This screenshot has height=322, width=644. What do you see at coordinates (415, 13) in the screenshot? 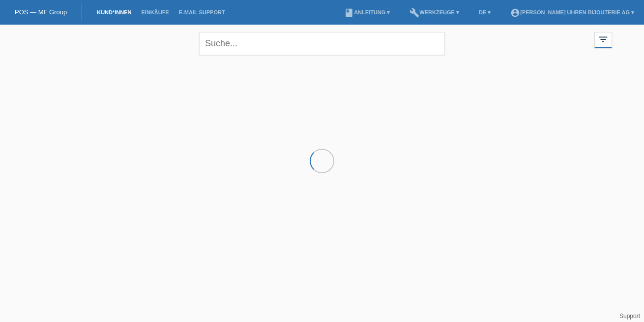
I see `i: build` at bounding box center [415, 13].